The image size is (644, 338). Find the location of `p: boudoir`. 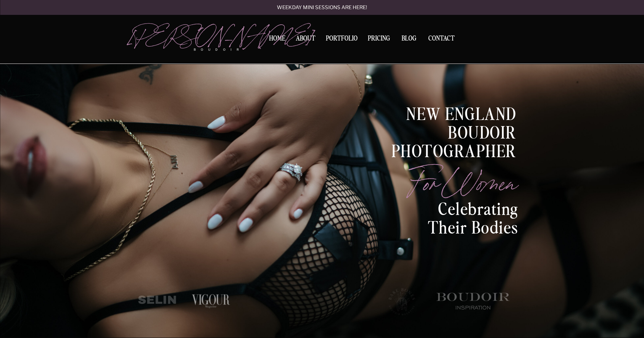

p: boudoir is located at coordinates (222, 49).